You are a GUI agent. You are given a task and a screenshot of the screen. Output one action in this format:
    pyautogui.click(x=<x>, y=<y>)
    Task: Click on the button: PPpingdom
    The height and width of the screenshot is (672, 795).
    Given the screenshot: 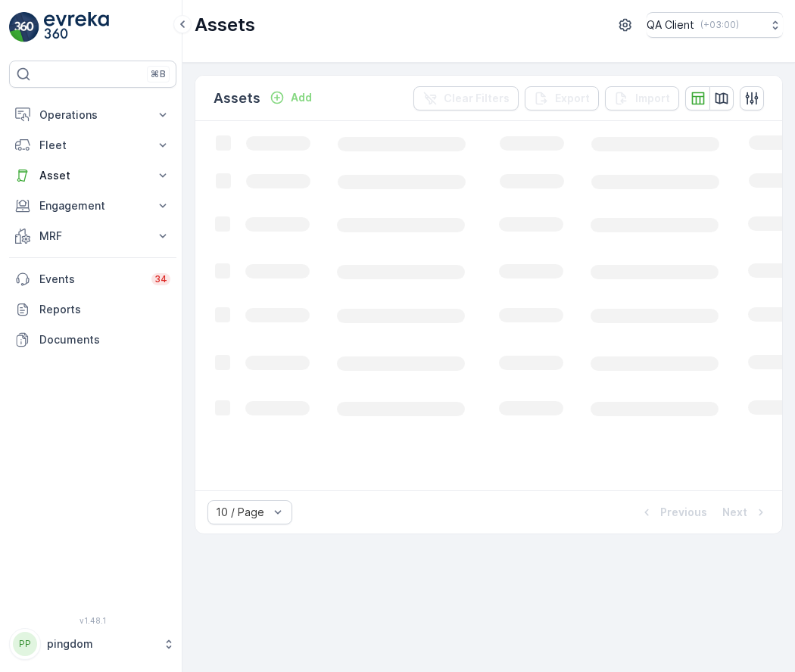 What is the action you would take?
    pyautogui.click(x=92, y=644)
    